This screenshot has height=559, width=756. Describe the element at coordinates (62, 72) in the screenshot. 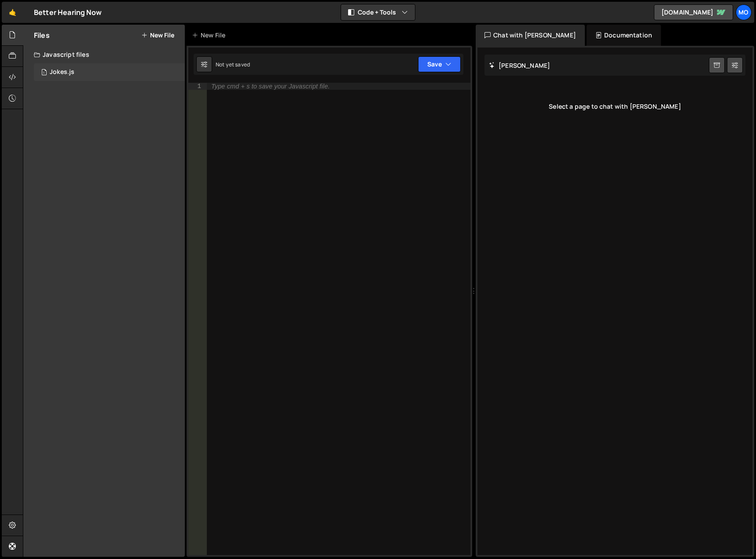

I see `div: Jokes.js` at that location.